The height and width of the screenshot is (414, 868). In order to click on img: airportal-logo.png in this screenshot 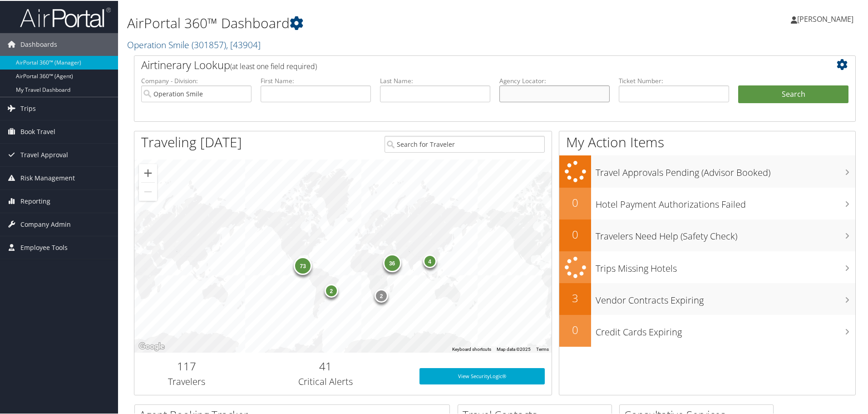, I will do `click(65, 16)`.